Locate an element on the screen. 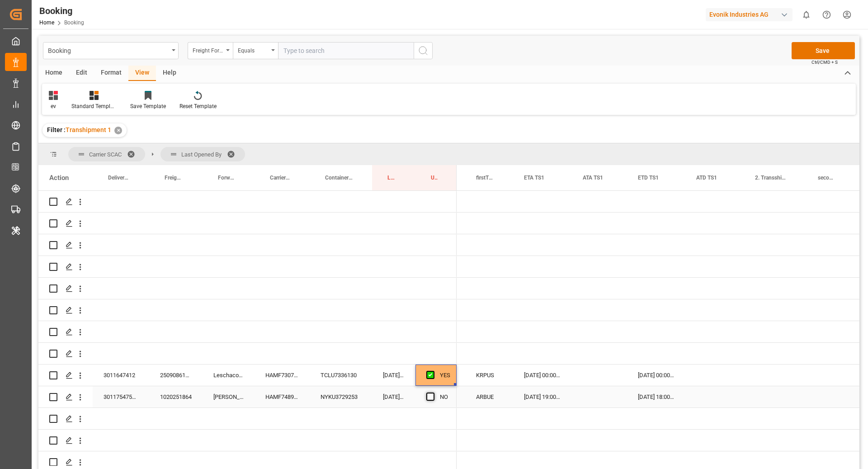  div: HAMF74897900 is located at coordinates (283, 397).